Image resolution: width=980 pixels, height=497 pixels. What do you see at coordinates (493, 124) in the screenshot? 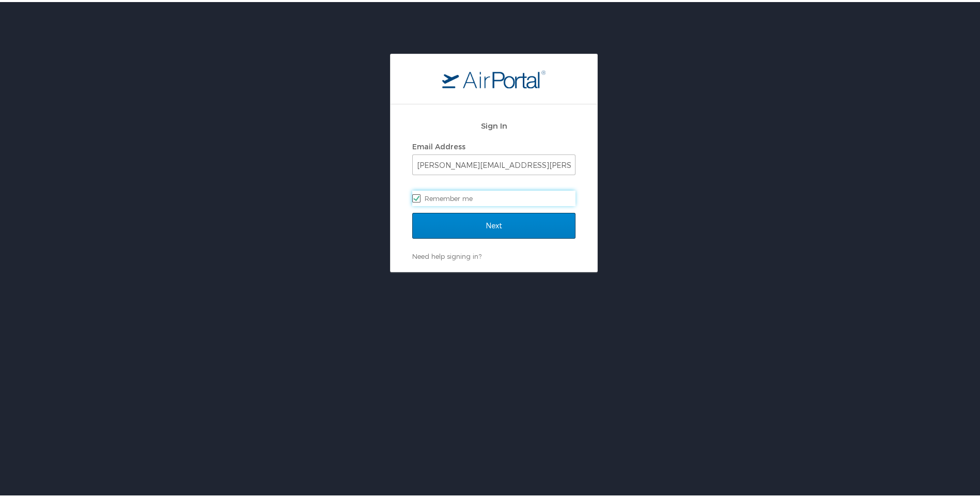
I see `h2: Sign In` at bounding box center [493, 124].